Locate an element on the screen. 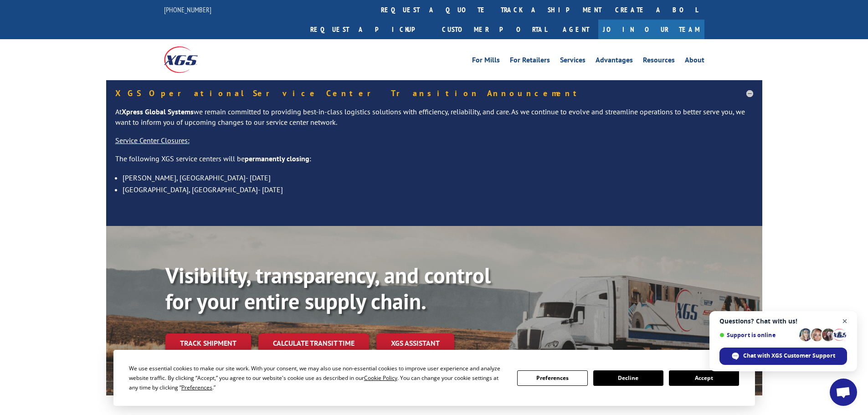 The image size is (868, 415). a: Calculate transit time is located at coordinates (313, 343).